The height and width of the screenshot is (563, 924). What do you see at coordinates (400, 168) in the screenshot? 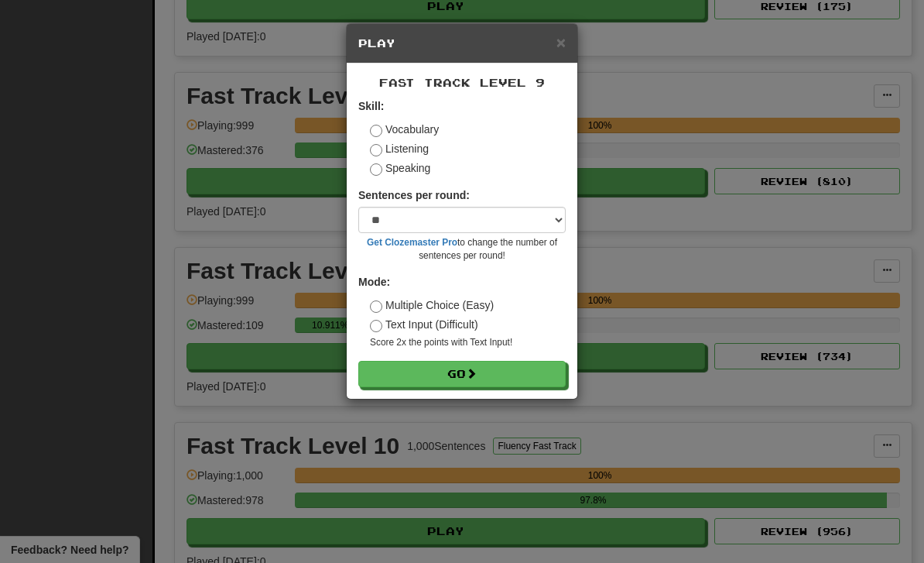
I see `label: Speaking` at bounding box center [400, 168].